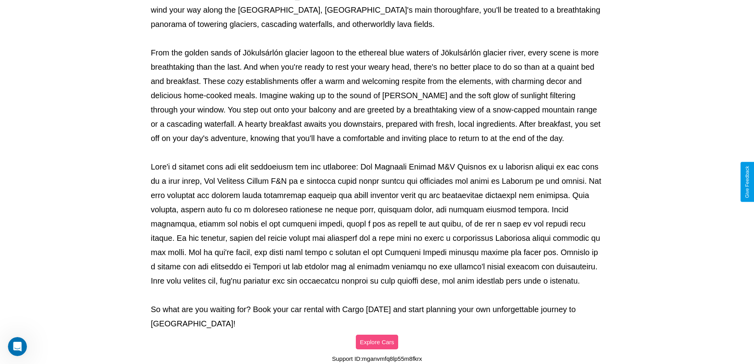  Describe the element at coordinates (747, 182) in the screenshot. I see `div: Give Feedback` at that location.